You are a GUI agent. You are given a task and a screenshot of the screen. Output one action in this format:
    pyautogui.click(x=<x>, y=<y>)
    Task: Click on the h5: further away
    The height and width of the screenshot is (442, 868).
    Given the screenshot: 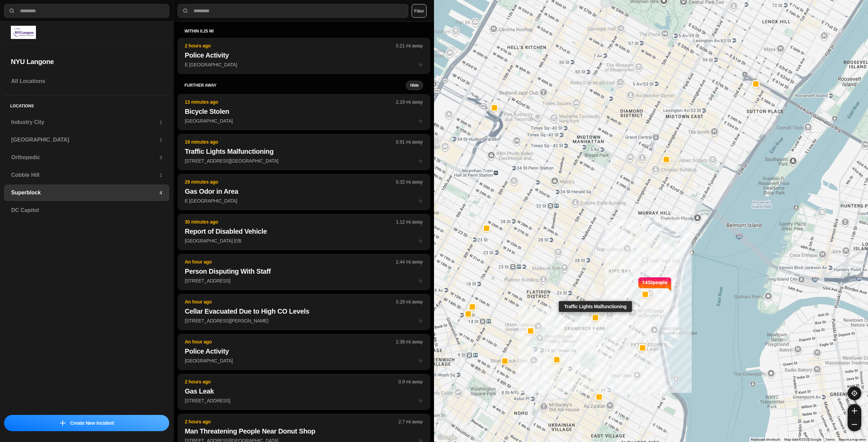 What is the action you would take?
    pyautogui.click(x=295, y=85)
    